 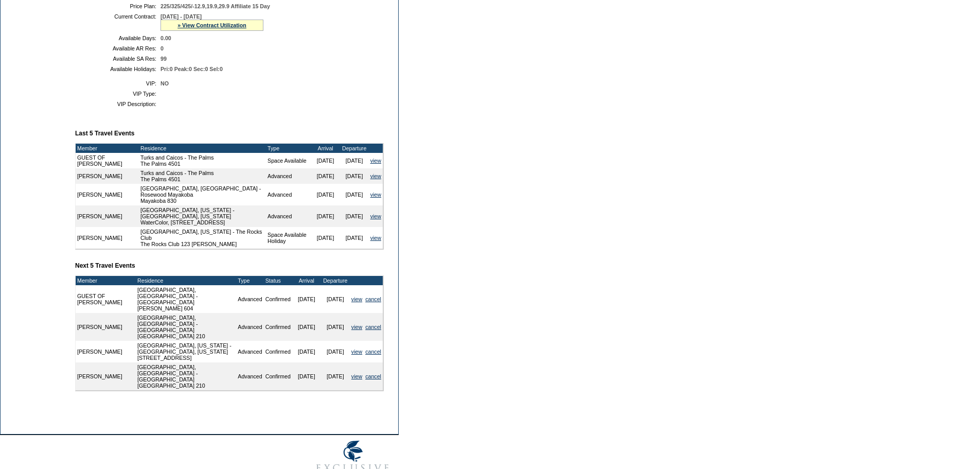 What do you see at coordinates (212, 25) in the screenshot?
I see `a: » View Contract Utilization` at bounding box center [212, 25].